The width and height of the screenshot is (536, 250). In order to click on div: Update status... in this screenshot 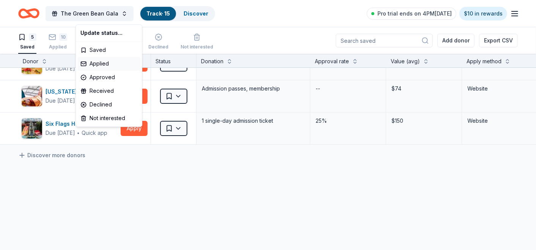, I will do `click(109, 33)`.